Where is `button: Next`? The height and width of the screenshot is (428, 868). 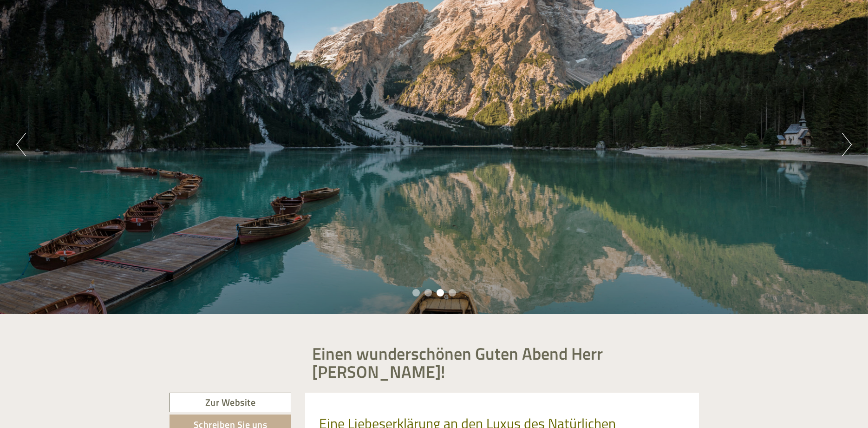
button: Next is located at coordinates (847, 144).